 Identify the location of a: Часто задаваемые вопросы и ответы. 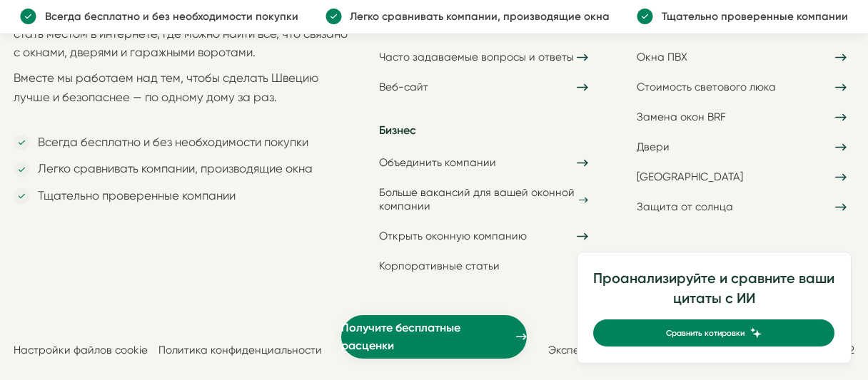
(483, 58).